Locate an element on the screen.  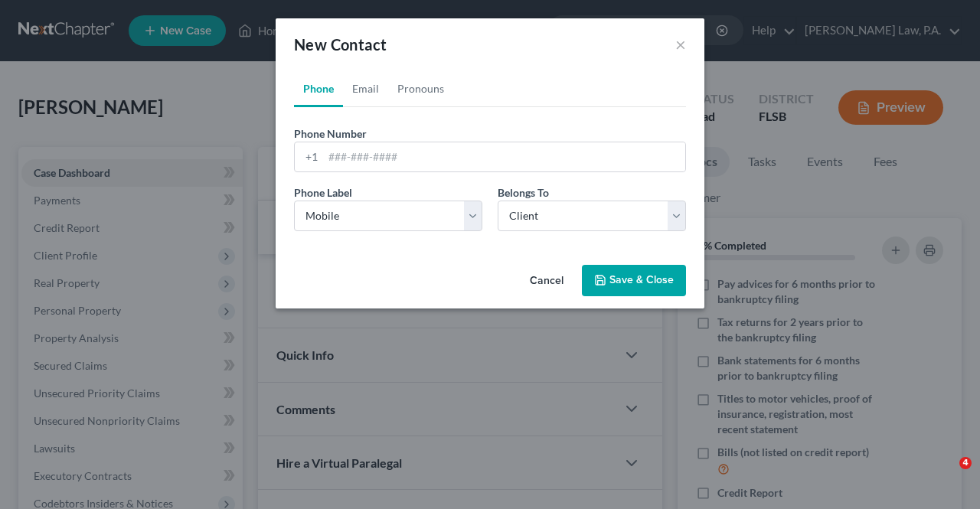
span: 4 is located at coordinates (966, 463).